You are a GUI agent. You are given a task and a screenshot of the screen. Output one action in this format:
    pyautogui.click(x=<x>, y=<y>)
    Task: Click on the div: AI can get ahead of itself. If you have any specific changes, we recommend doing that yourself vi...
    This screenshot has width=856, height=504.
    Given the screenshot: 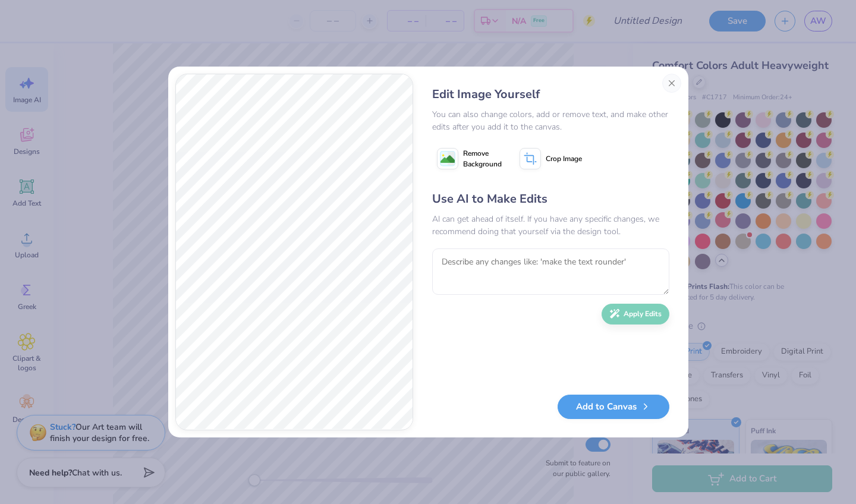 What is the action you would take?
    pyautogui.click(x=550, y=225)
    